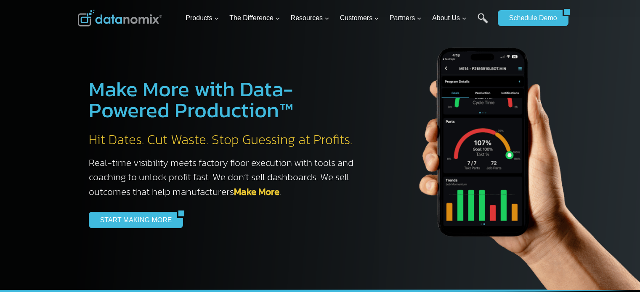 This screenshot has height=292, width=640. I want to click on div: Chat Widget, so click(619, 272).